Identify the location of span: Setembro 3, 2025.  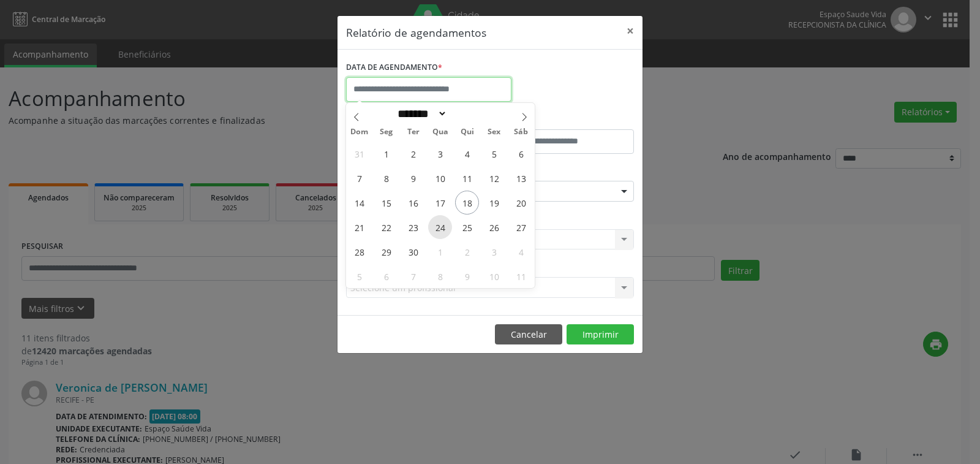
(440, 153).